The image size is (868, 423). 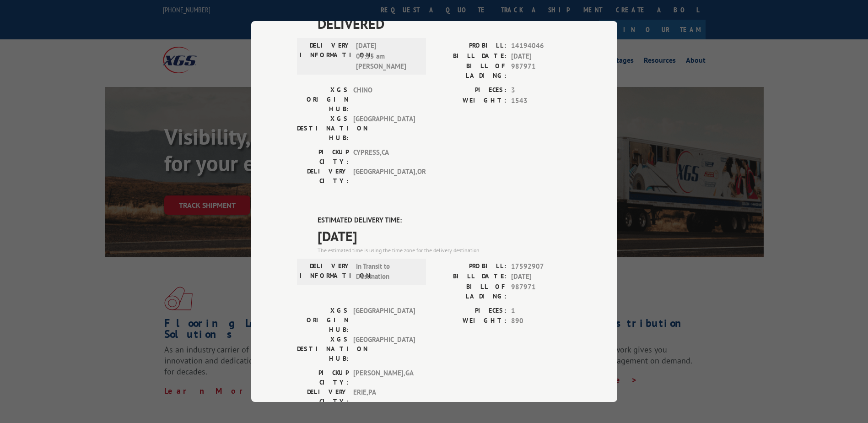 What do you see at coordinates (444, 220) in the screenshot?
I see `label: ESTIMATED DELIVERY TIME:` at bounding box center [444, 220].